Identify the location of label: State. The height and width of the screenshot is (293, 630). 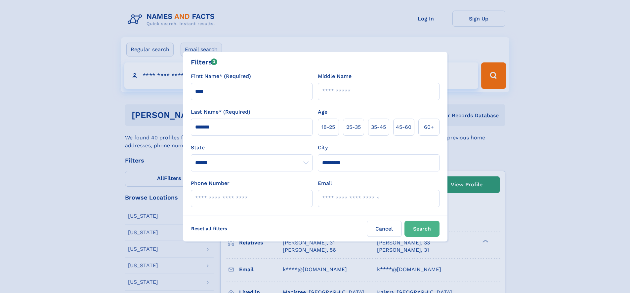
(252, 148).